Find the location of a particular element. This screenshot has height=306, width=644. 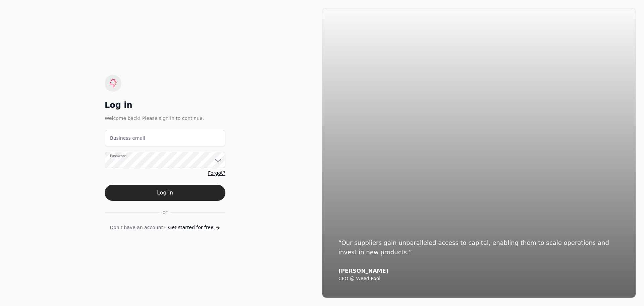

div: Welcome back! Please sign in to continue. is located at coordinates (165, 118).